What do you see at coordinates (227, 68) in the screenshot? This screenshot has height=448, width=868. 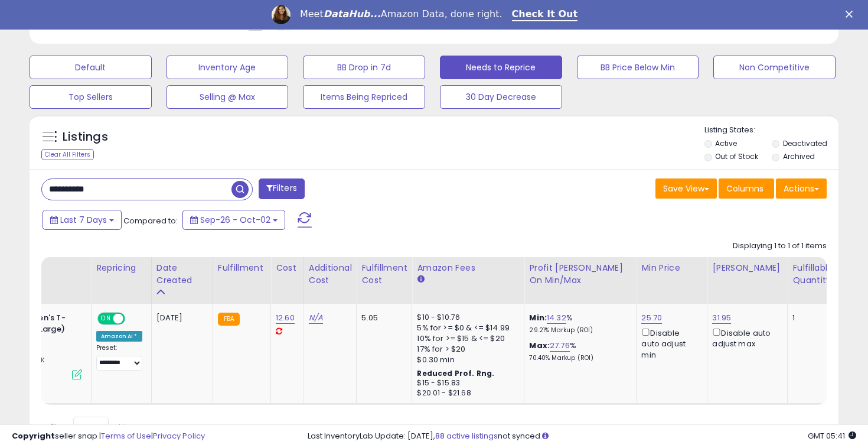 I see `button: Inventory Age` at bounding box center [227, 68].